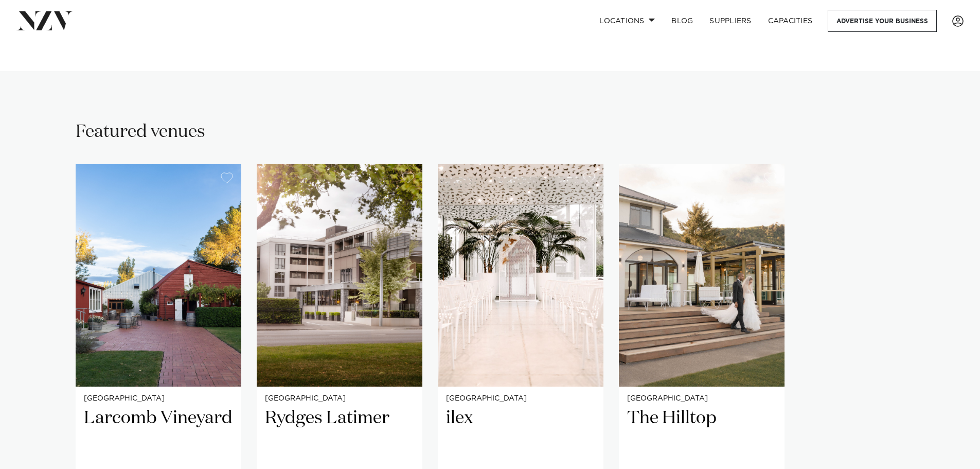 The width and height of the screenshot is (980, 469). What do you see at coordinates (140, 132) in the screenshot?
I see `h2: Featured venues` at bounding box center [140, 132].